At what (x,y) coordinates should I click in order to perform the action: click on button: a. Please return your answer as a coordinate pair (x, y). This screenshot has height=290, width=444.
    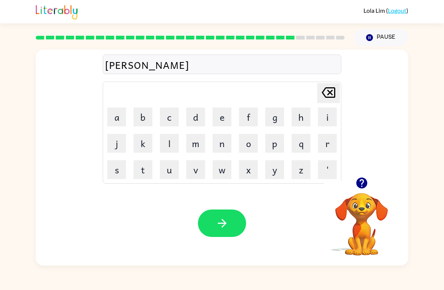
    Looking at the image, I should click on (117, 117).